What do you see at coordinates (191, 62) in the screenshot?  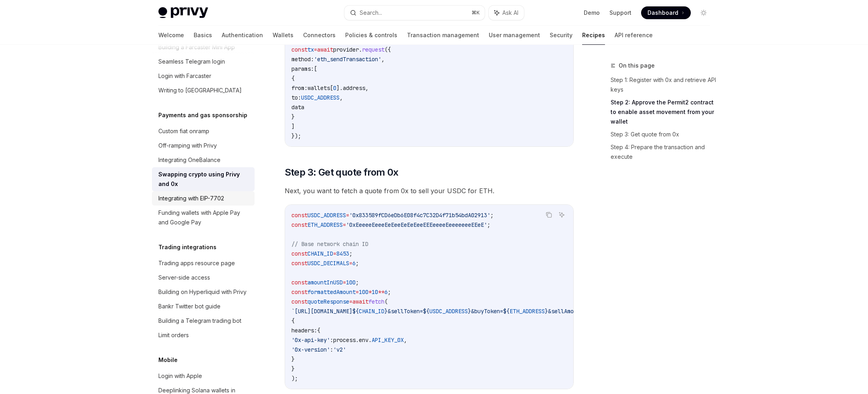 I see `div: Seamless Telegram login` at bounding box center [191, 62].